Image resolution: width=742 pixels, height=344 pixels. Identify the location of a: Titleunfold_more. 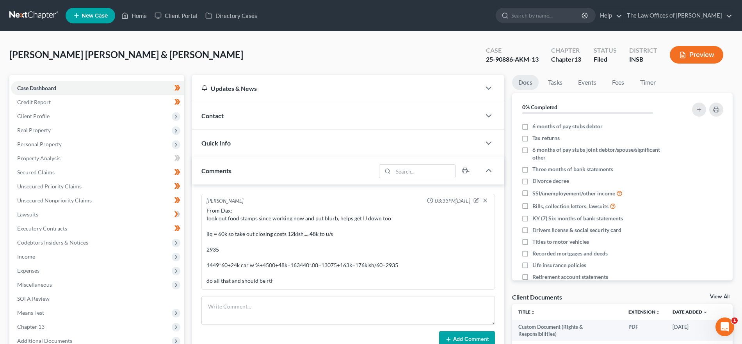
(526, 312).